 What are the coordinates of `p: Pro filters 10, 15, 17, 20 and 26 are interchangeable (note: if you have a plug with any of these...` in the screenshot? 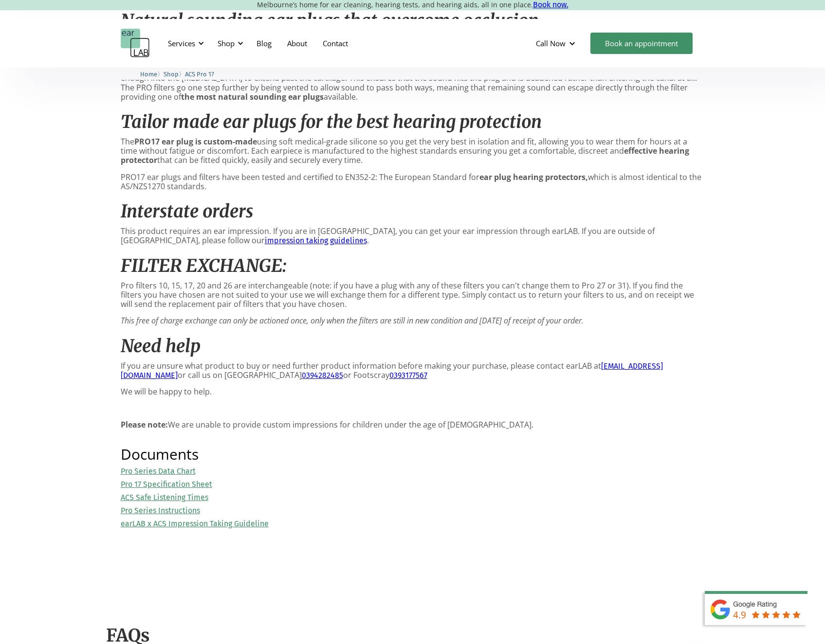 It's located at (412, 296).